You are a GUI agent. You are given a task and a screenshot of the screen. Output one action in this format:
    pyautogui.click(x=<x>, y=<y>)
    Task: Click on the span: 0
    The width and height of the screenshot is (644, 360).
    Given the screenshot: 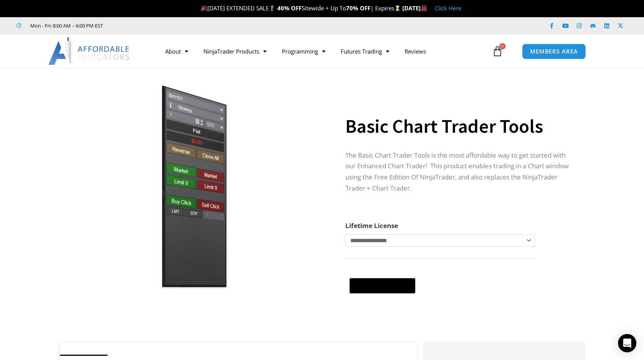 What is the action you would take?
    pyautogui.click(x=502, y=46)
    